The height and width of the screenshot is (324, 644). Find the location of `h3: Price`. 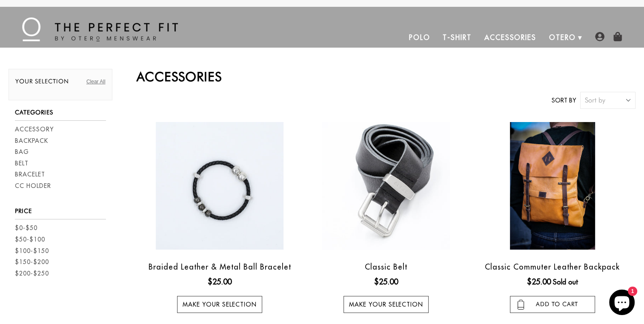

h3: Price is located at coordinates (60, 214).